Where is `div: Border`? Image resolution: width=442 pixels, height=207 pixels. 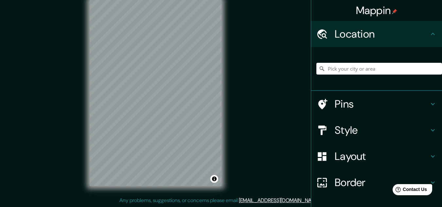
div: Border is located at coordinates (377, 183).